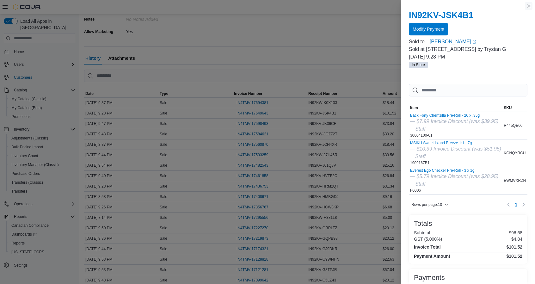 This screenshot has width=535, height=284. Describe the element at coordinates (455, 108) in the screenshot. I see `button: Item` at that location.